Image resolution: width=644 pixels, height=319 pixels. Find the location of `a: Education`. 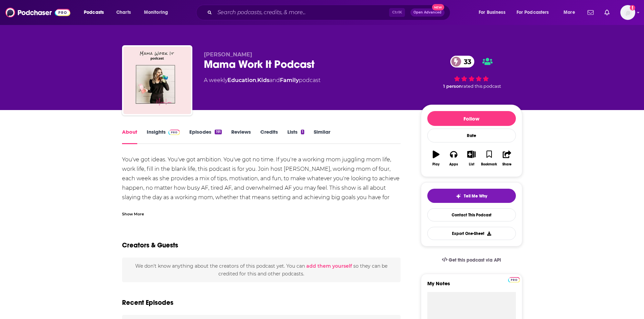

a: Education is located at coordinates (241, 80).